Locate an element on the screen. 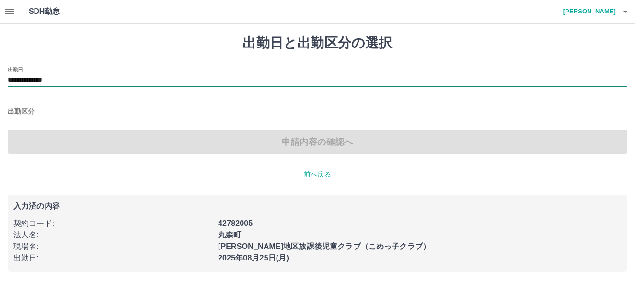 The width and height of the screenshot is (635, 307). p: 出勤日 : is located at coordinates (113, 258).